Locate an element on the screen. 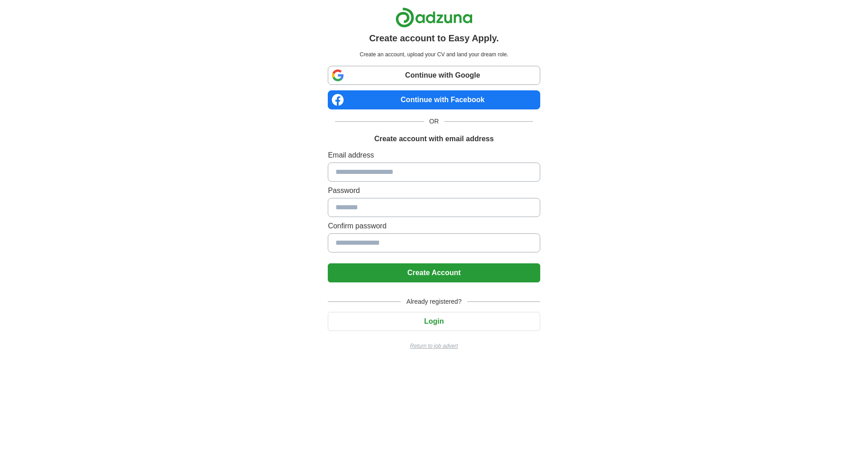 This screenshot has width=868, height=474. label: Email address is located at coordinates (434, 155).